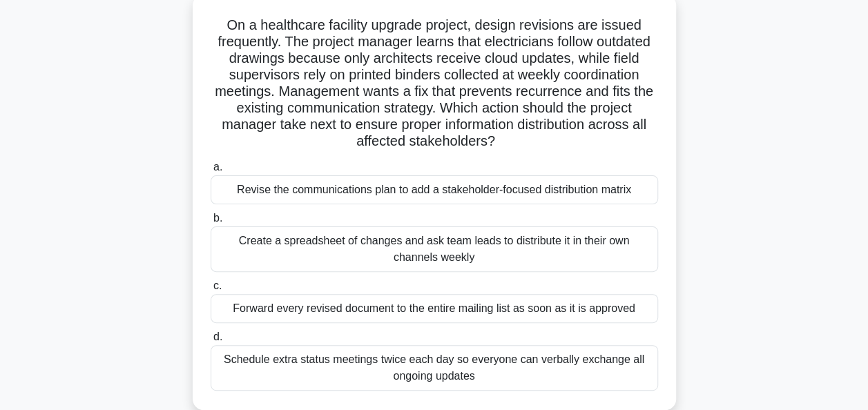 The width and height of the screenshot is (868, 410). Describe the element at coordinates (434, 249) in the screenshot. I see `div: Create a spreadsheet of changes and ask team leads to distribute it in their own channels weekly` at that location.